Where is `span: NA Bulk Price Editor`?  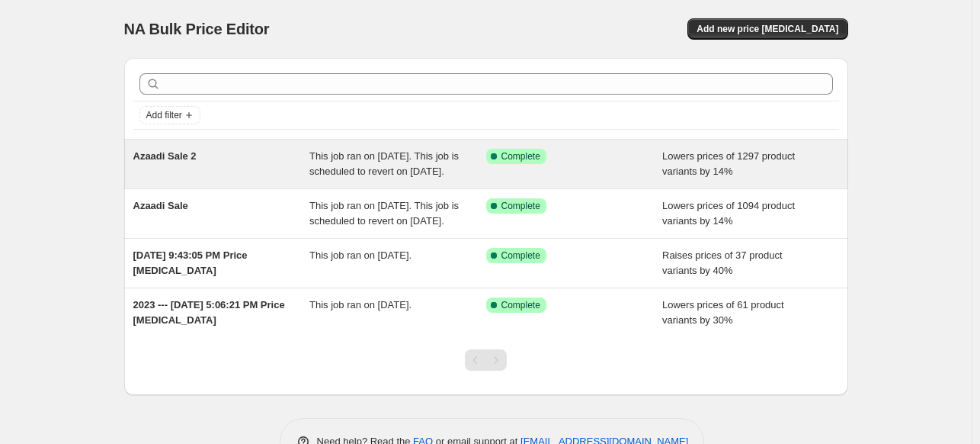 span: NA Bulk Price Editor is located at coordinates (197, 29).